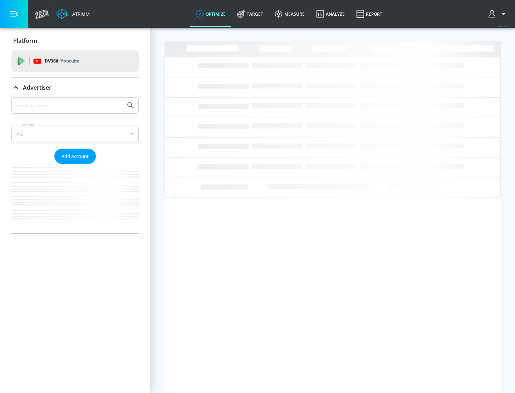 Image resolution: width=515 pixels, height=393 pixels. What do you see at coordinates (75, 41) in the screenshot?
I see `div: Platform` at bounding box center [75, 41].